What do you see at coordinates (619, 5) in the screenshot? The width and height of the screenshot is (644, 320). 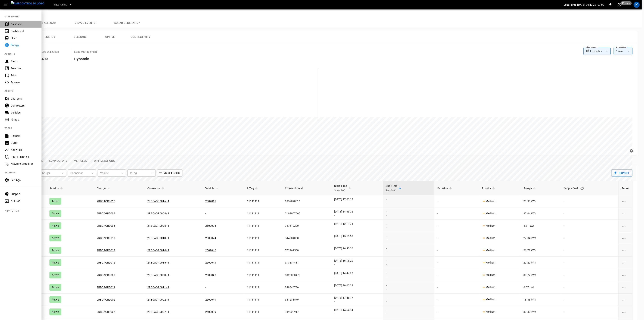 I see `button: set refresh interval` at bounding box center [619, 5].